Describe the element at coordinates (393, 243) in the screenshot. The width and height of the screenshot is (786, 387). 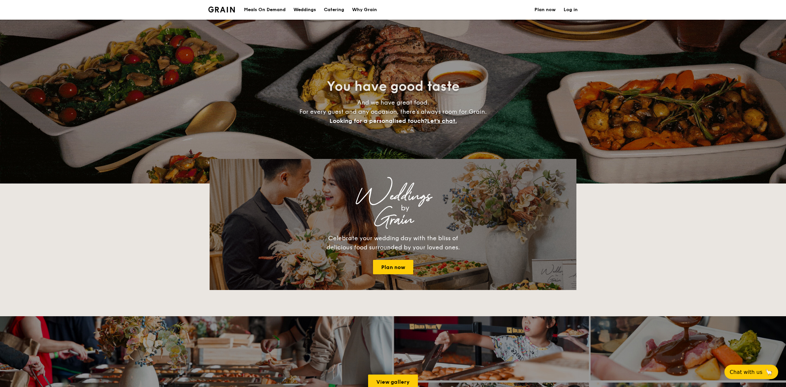
I see `div: Celebrate your wedding day with the bliss of delicious food surrounded by your loved ones.` at that location.